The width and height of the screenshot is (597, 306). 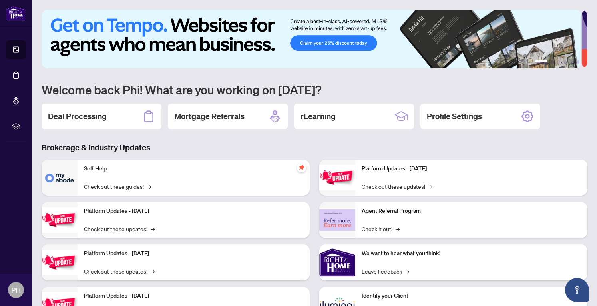 I want to click on img: Platform Updates - September 16, 2025, so click(x=60, y=220).